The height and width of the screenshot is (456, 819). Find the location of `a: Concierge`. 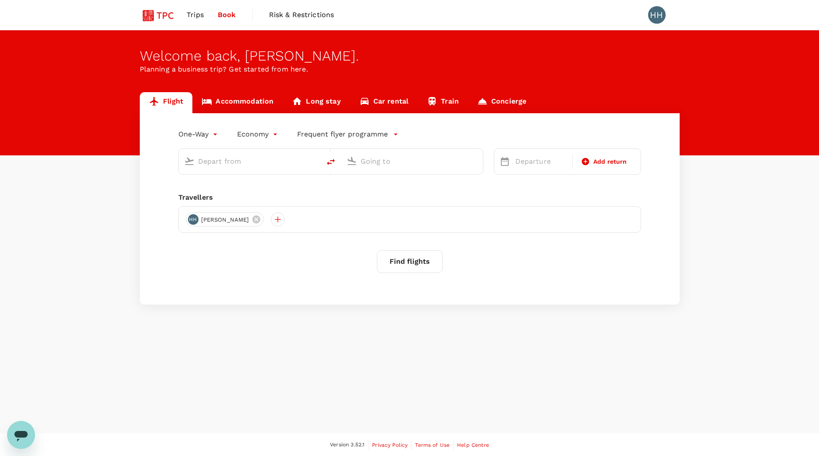

a: Concierge is located at coordinates (502, 103).